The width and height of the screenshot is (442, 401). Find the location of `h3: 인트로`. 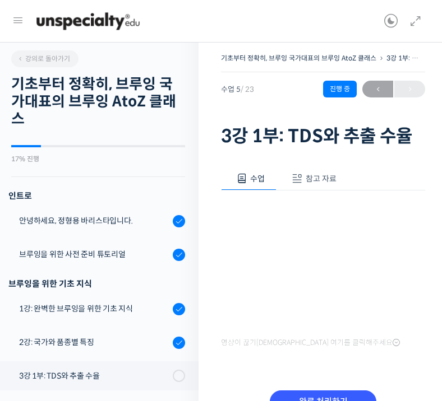

h3: 인트로 is located at coordinates (96, 196).